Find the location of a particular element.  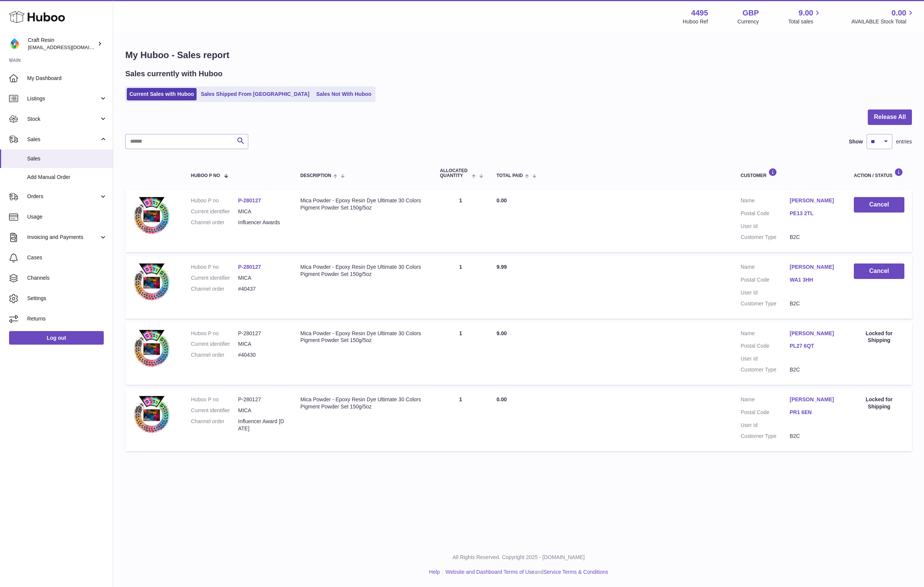

a: 0.00 AVAILABLE Stock Total is located at coordinates (883, 17).